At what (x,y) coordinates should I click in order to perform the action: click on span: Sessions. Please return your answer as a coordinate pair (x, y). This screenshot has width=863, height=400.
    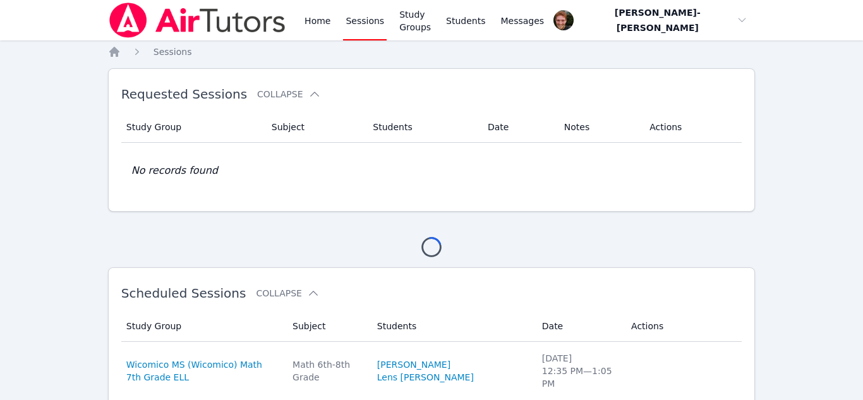
    Looking at the image, I should click on (173, 52).